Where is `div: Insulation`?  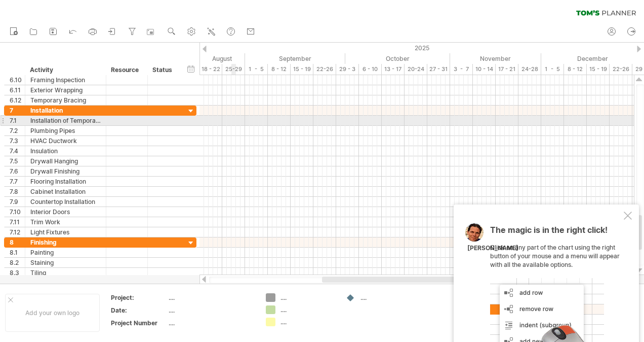
div: Insulation is located at coordinates (65, 151).